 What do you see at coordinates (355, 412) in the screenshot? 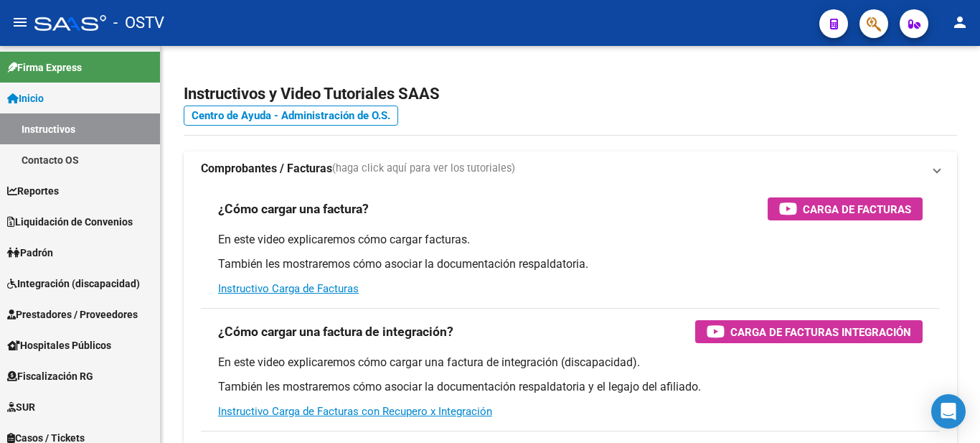
I see `a: Instructivo Carga de Facturas con Recupero x Integración` at bounding box center [355, 412].